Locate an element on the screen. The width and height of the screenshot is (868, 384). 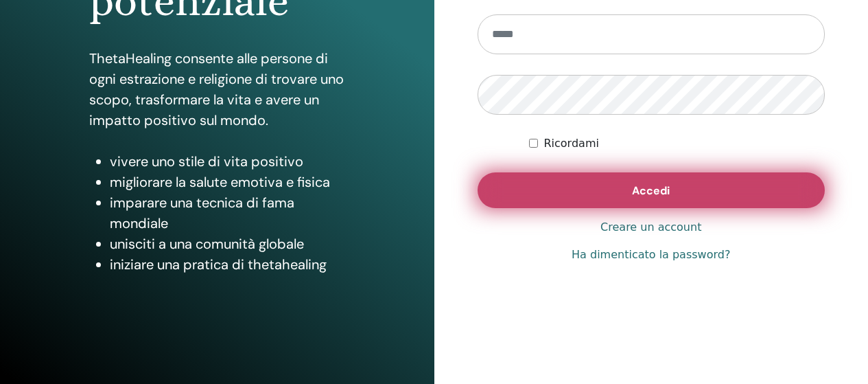
a: Ha dimenticato la password? is located at coordinates (651, 255).